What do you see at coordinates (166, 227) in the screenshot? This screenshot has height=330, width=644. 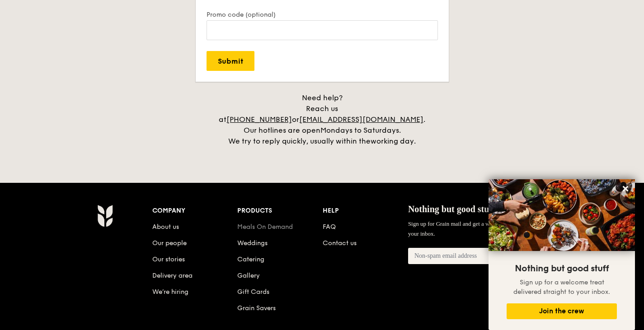 I see `a: About us` at bounding box center [166, 227].